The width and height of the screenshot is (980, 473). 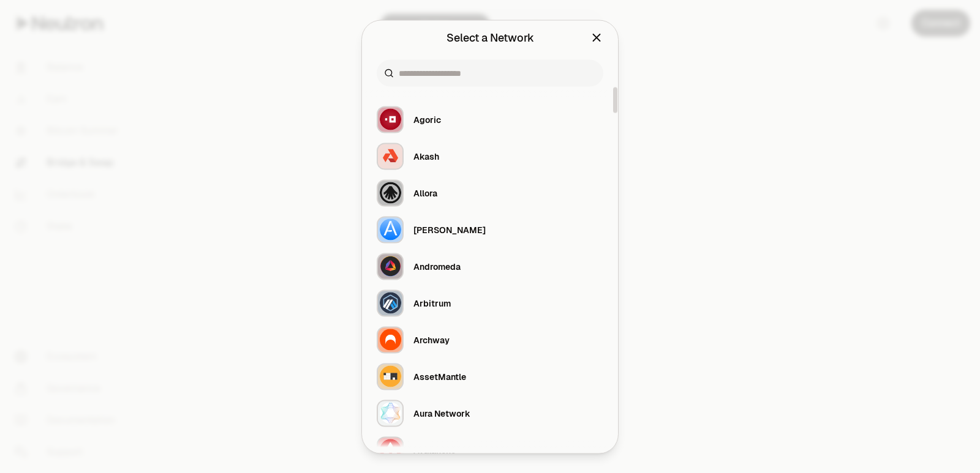 I want to click on img: Archway Logo, so click(x=390, y=340).